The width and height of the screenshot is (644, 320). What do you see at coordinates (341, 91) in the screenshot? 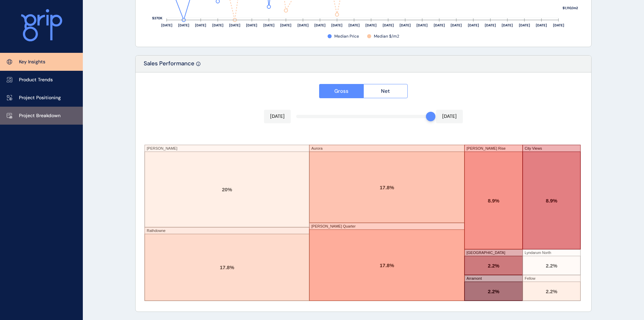
I see `span: Gross` at bounding box center [341, 91].